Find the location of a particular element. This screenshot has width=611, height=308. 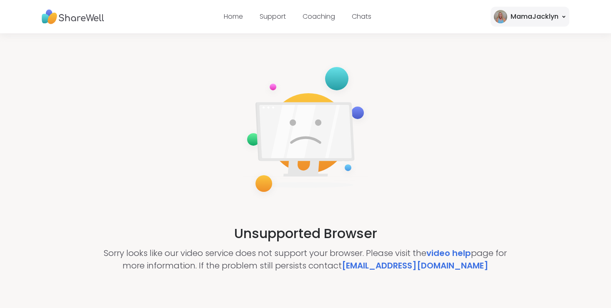

img: not-supported is located at coordinates (305, 131).